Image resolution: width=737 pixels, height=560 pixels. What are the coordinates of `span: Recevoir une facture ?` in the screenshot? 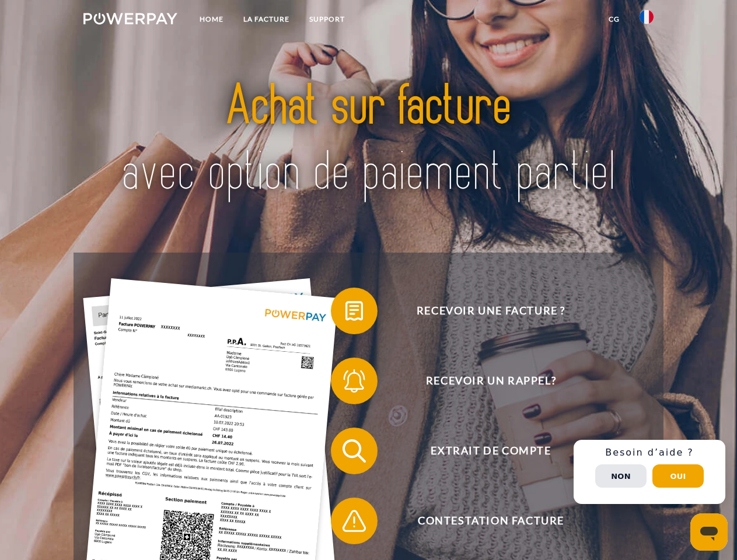 It's located at (490, 311).